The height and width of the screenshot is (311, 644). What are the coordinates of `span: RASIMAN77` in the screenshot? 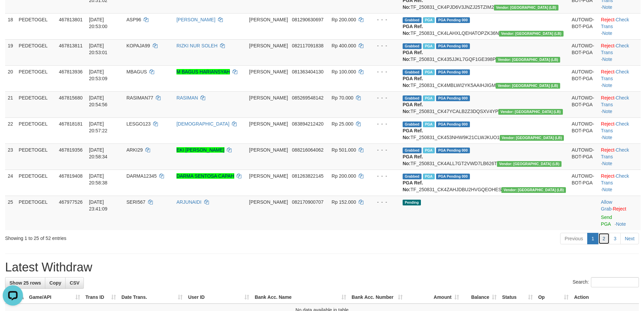 It's located at (139, 98).